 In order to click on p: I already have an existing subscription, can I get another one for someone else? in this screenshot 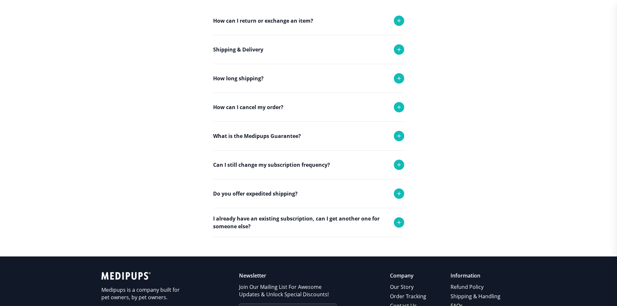, I will do `click(300, 222)`.